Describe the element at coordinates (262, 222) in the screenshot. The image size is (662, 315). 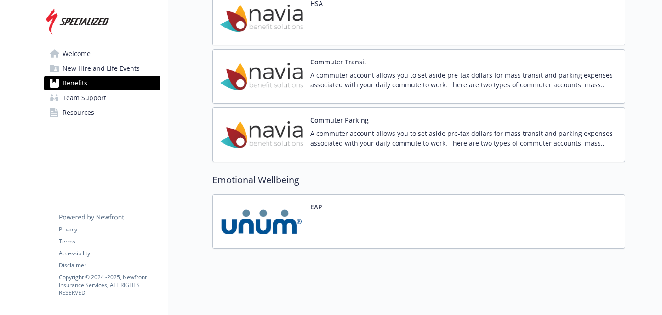
I see `img: UNUM carrier logo` at that location.